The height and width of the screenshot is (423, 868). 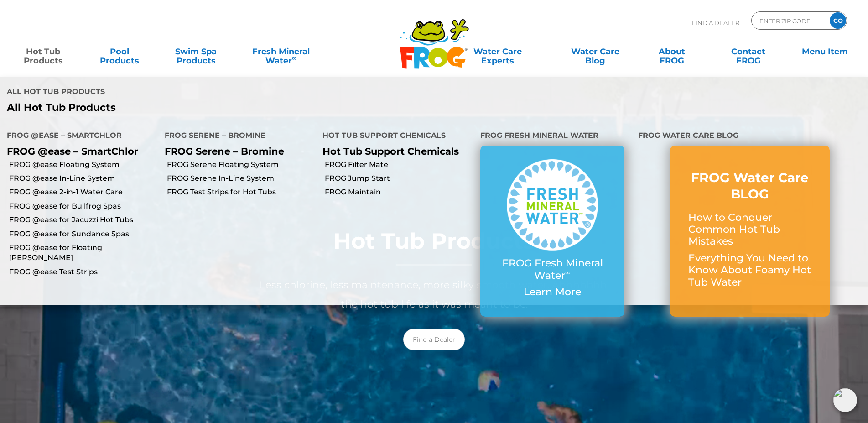 What do you see at coordinates (824, 52) in the screenshot?
I see `a: Menu Item` at bounding box center [824, 52].